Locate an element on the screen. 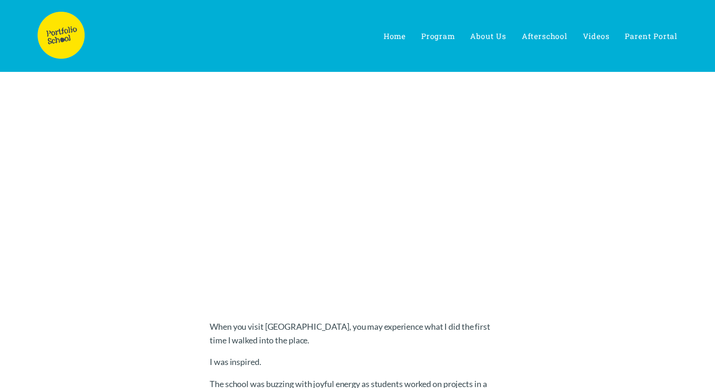 The width and height of the screenshot is (715, 388). span: Videos is located at coordinates (596, 36).